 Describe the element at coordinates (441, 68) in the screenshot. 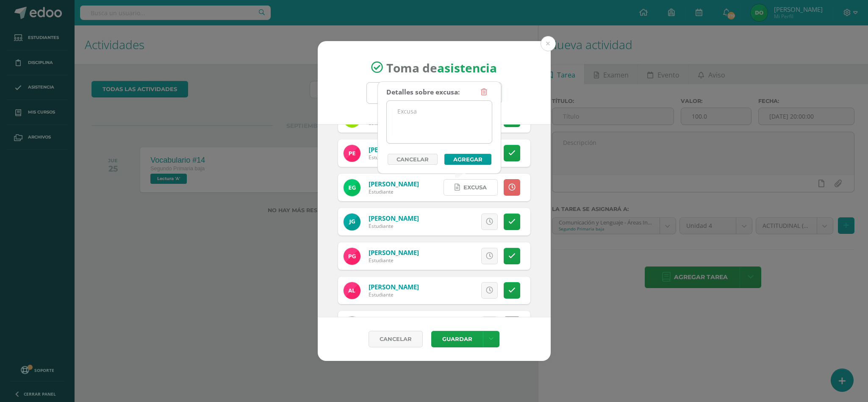

I see `span: Toma de` at that location.